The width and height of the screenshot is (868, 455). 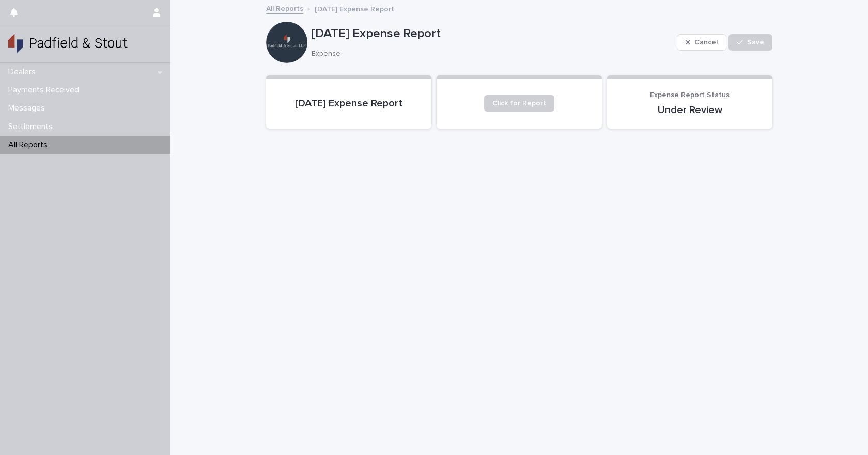 What do you see at coordinates (519, 103) in the screenshot?
I see `a: Click for Report` at bounding box center [519, 103].